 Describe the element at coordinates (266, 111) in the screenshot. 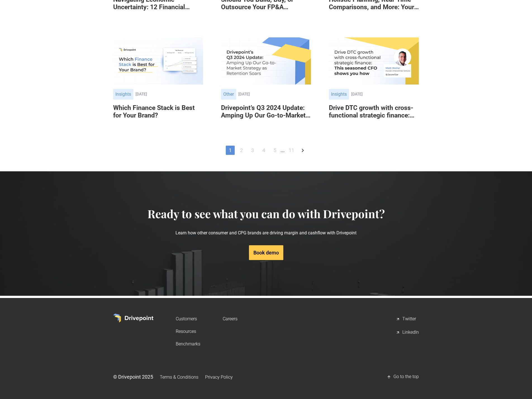

I see `h6: Drivepoint’s Q3 2024 Update: Amping Up Our Go-to-Market Strategy as Retention Soars` at that location.